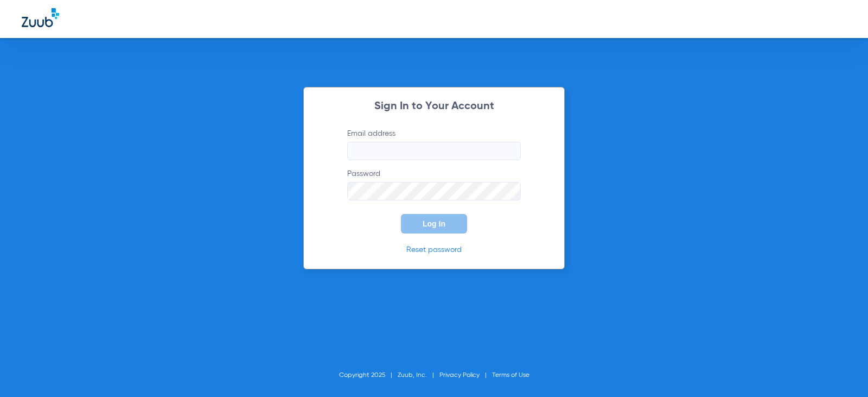  Describe the element at coordinates (40, 17) in the screenshot. I see `img: Zuub Logo` at that location.